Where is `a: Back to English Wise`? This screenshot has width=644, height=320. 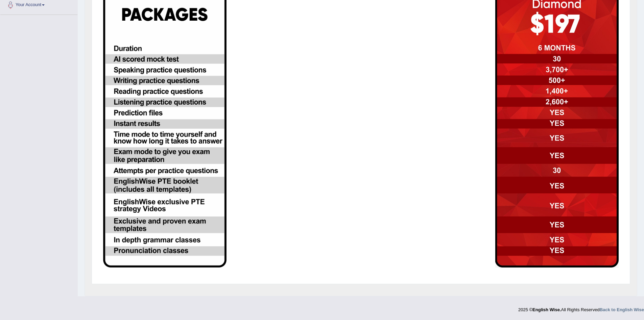 a: Back to English Wise is located at coordinates (622, 309).